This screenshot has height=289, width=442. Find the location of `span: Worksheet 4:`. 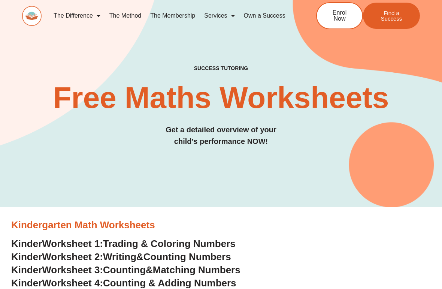

span: Worksheet 4: is located at coordinates (72, 283).